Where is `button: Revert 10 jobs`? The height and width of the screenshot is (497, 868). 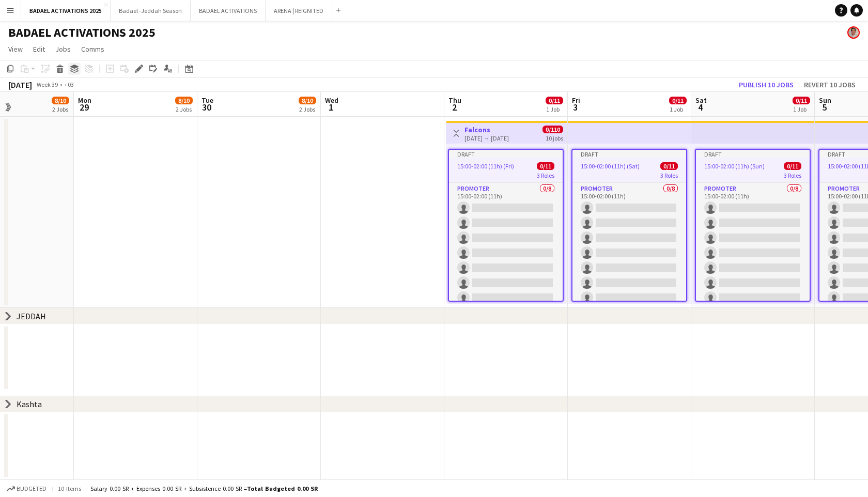 button: Revert 10 jobs is located at coordinates (830, 85).